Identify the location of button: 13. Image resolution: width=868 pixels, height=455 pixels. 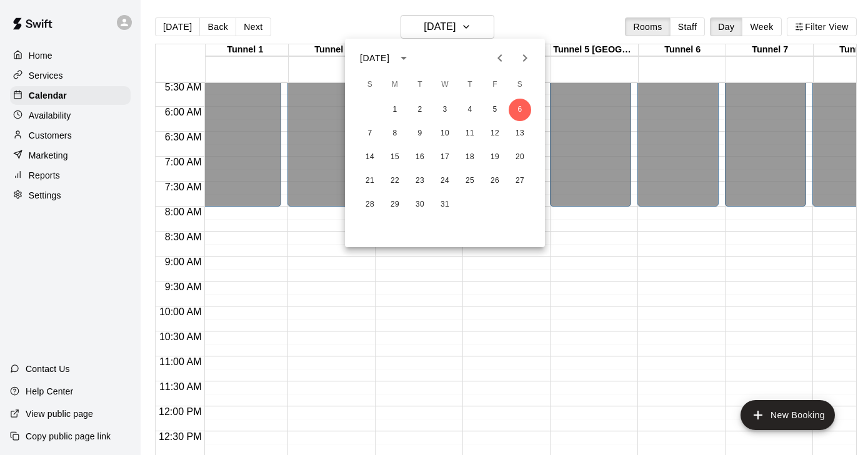
(519, 134).